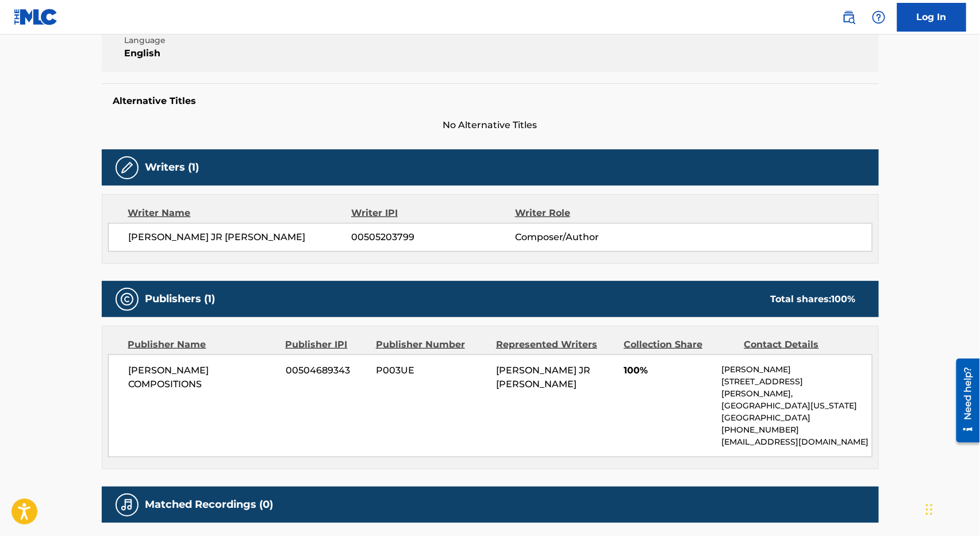  What do you see at coordinates (217, 41) in the screenshot?
I see `span: Language` at bounding box center [217, 41].